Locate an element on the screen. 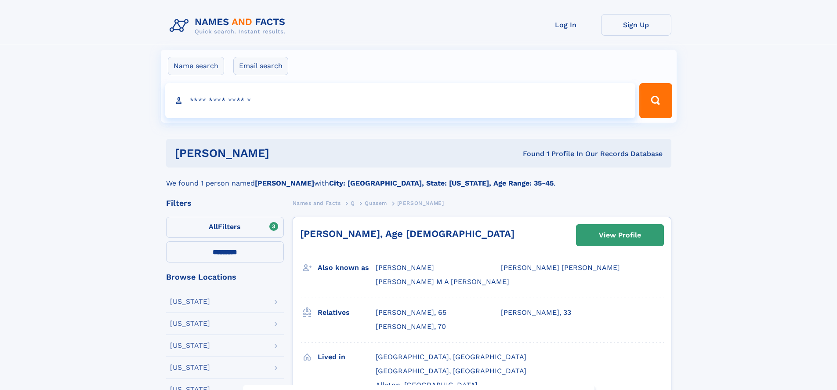 The image size is (837, 390). h3: Also known as is located at coordinates (347, 267).